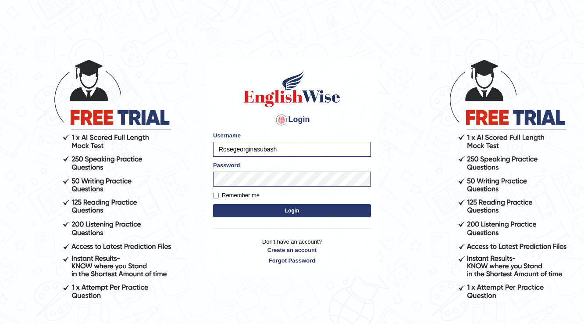 The image size is (584, 324). I want to click on button: Login, so click(292, 210).